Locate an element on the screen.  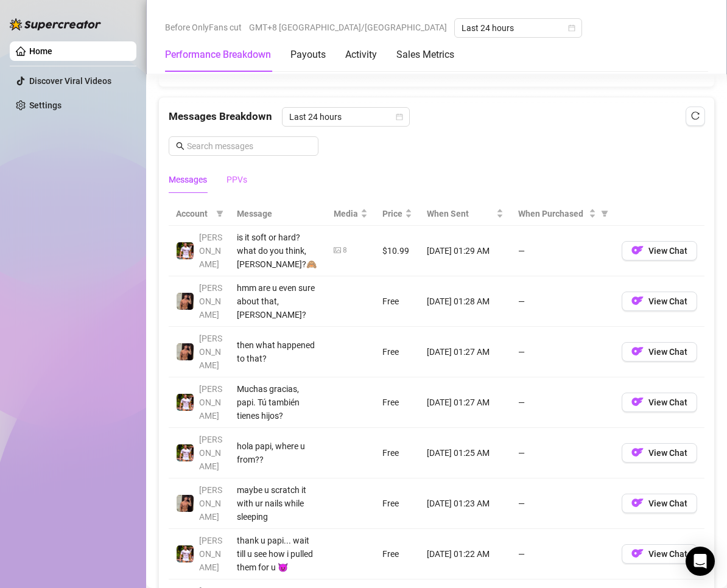
th: When Purchased is located at coordinates (563, 213).